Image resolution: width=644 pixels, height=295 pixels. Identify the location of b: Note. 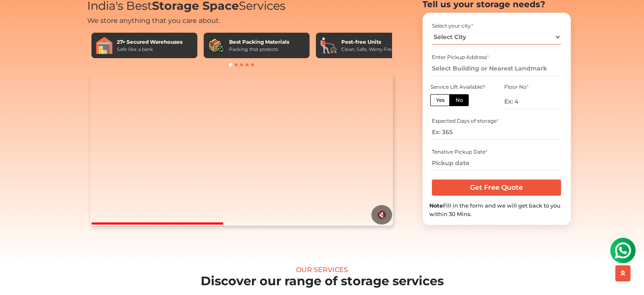
(436, 205).